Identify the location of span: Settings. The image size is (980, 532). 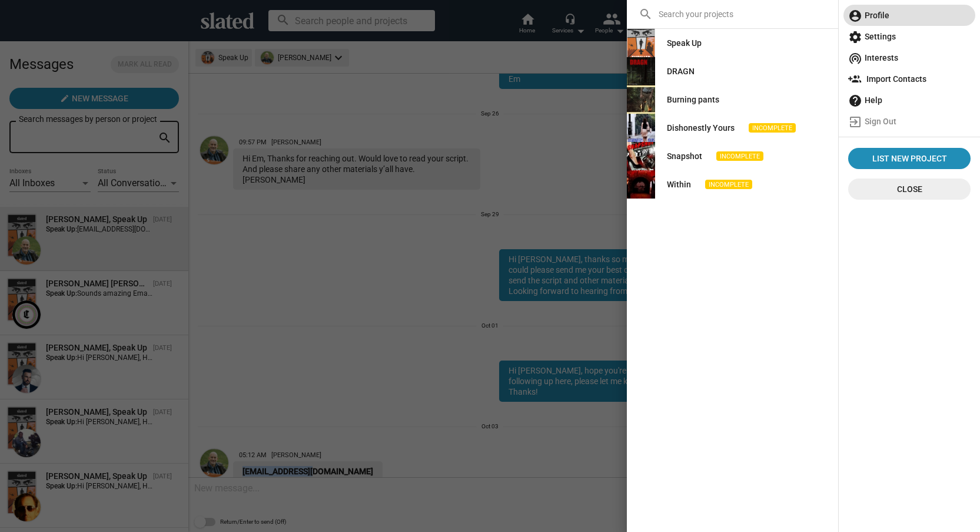
(909, 37).